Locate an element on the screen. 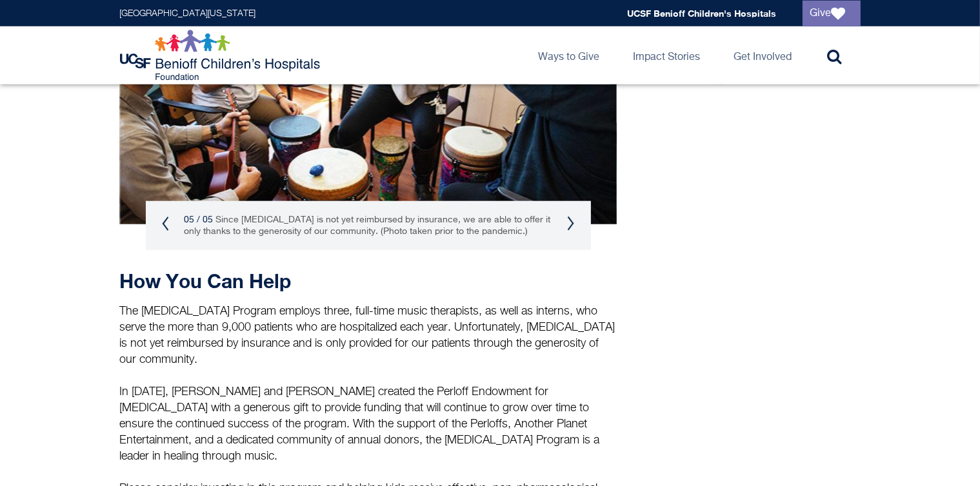 The width and height of the screenshot is (980, 486). img: Logo for UCSF Benioff Children's Hospitals Foundation is located at coordinates (221, 55).